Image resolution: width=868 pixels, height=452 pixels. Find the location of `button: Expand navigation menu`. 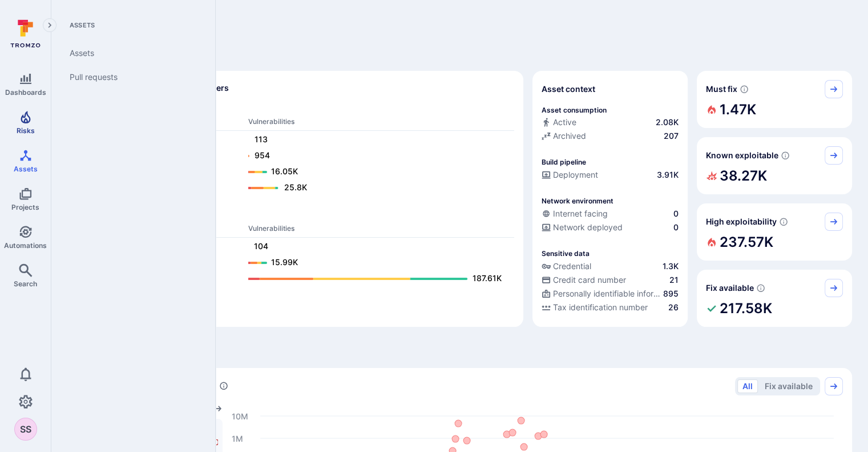

button: Expand navigation menu is located at coordinates (50, 25).